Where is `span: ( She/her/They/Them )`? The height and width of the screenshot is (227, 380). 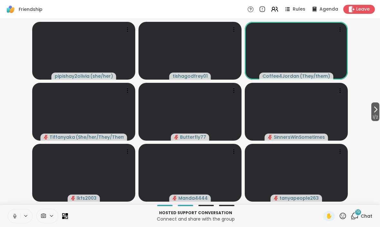
span: ( She/her/They/Them ) is located at coordinates (100, 137).